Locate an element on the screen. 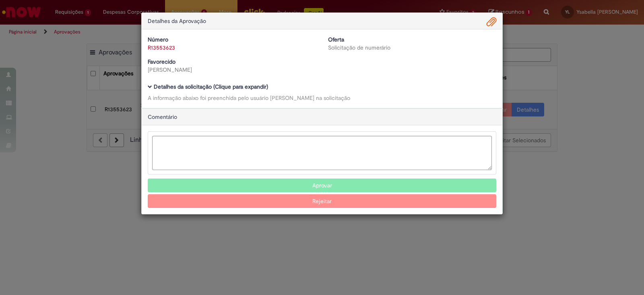 This screenshot has height=295, width=644. span: Comentário is located at coordinates (162, 117).